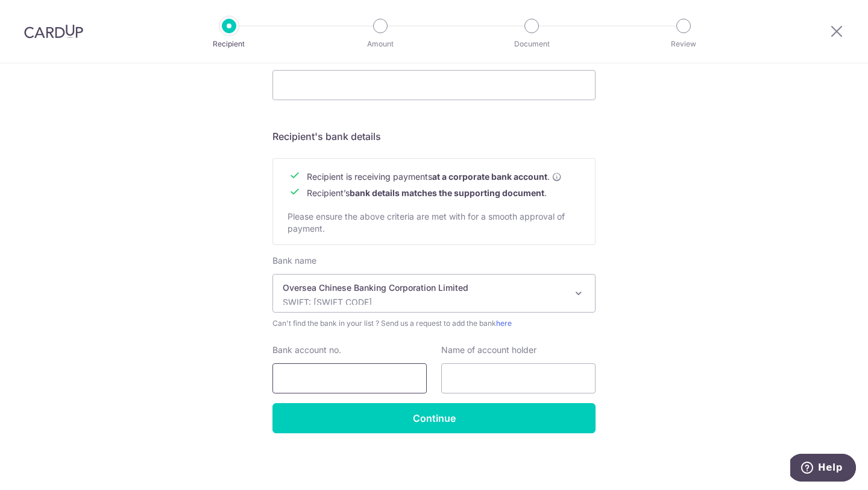  Describe the element at coordinates (434, 418) in the screenshot. I see `input: Continue` at that location.